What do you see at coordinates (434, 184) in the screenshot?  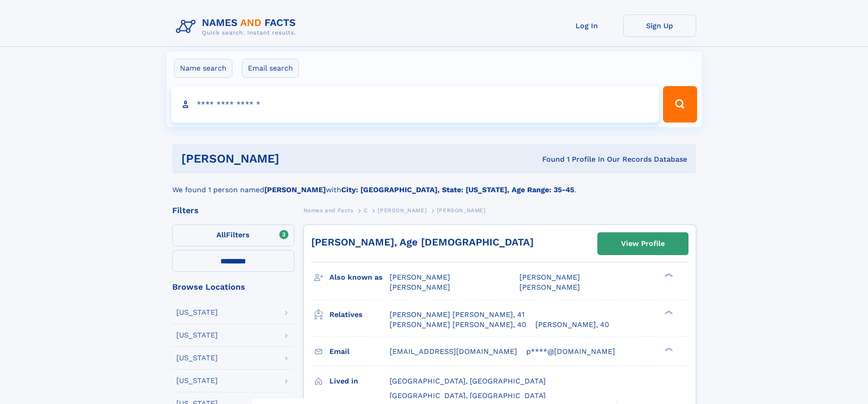 I see `div: We found 1 person named with .` at bounding box center [434, 184].